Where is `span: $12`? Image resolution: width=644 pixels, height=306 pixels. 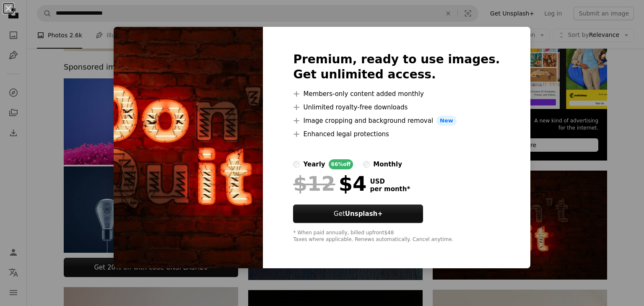
span: $12 is located at coordinates (314, 184).